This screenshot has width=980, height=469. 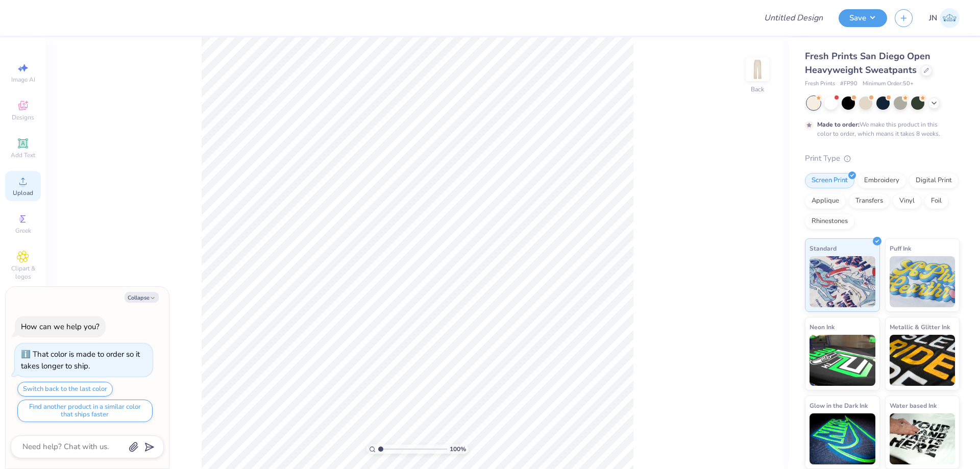 I want to click on img: Water based Ink, so click(x=923, y=440).